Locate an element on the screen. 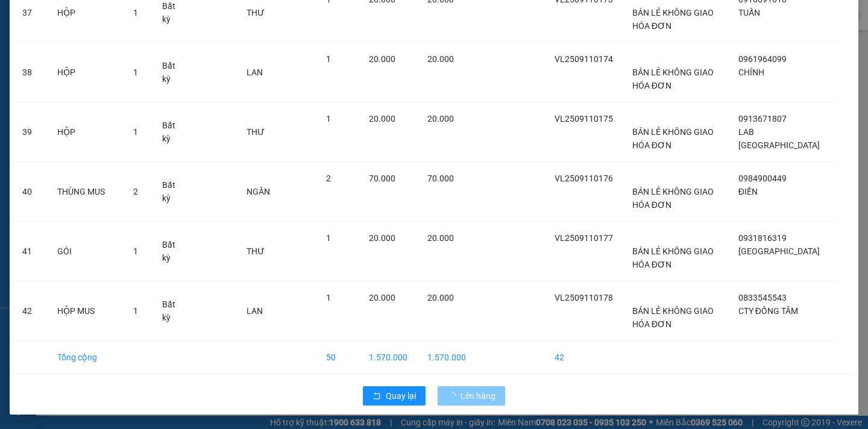 Image resolution: width=868 pixels, height=429 pixels. span: VL2509110176 is located at coordinates (583, 178).